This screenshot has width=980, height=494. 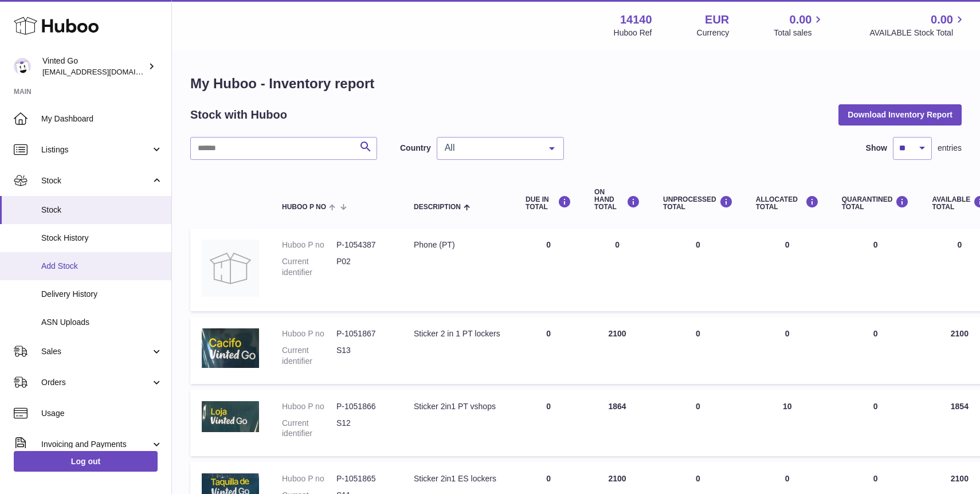 I want to click on dd: P-1051867, so click(x=363, y=334).